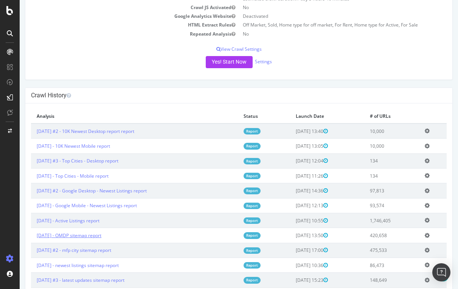 The width and height of the screenshot is (458, 289). Describe the element at coordinates (115, 16) in the screenshot. I see `td: Google Analytics Website` at that location.